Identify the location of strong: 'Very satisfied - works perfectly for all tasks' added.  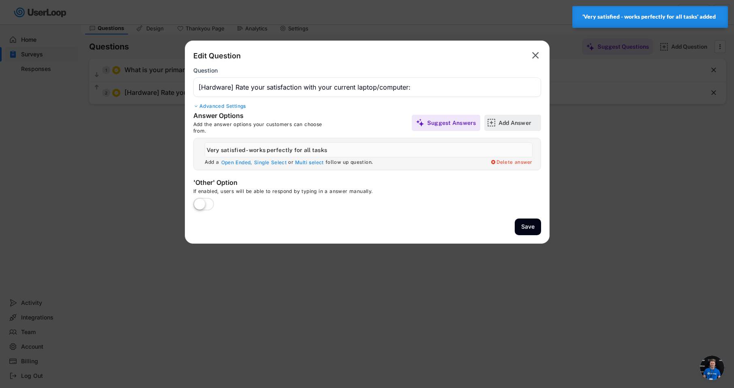
(649, 17).